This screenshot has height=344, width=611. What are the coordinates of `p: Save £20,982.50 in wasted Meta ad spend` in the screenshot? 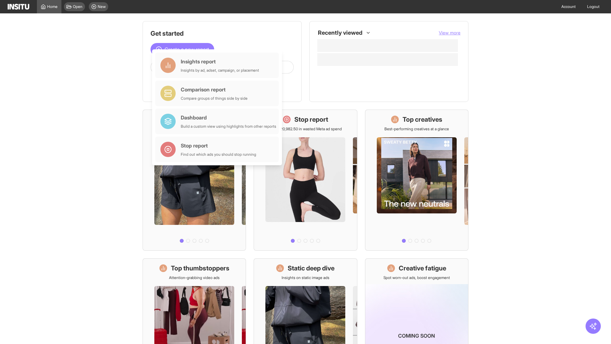 It's located at (305, 129).